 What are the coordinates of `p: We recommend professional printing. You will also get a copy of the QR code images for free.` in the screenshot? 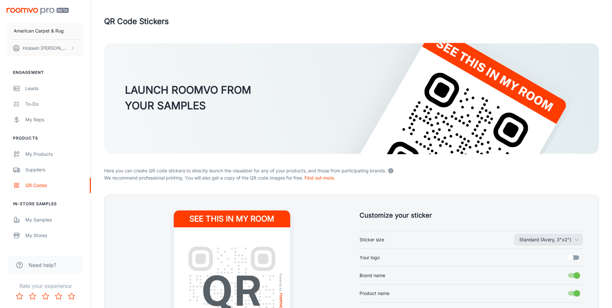 It's located at (351, 178).